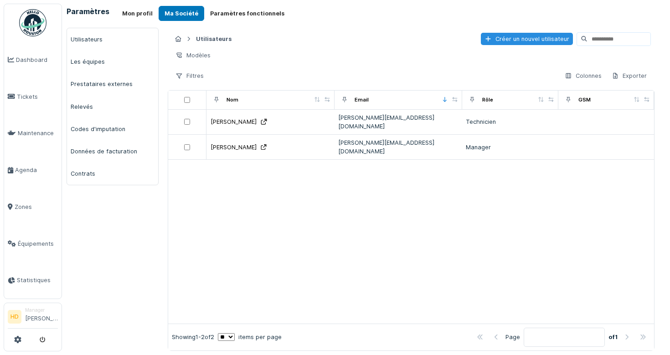 This screenshot has width=670, height=355. What do you see at coordinates (113, 151) in the screenshot?
I see `a: Données de facturation` at bounding box center [113, 151].